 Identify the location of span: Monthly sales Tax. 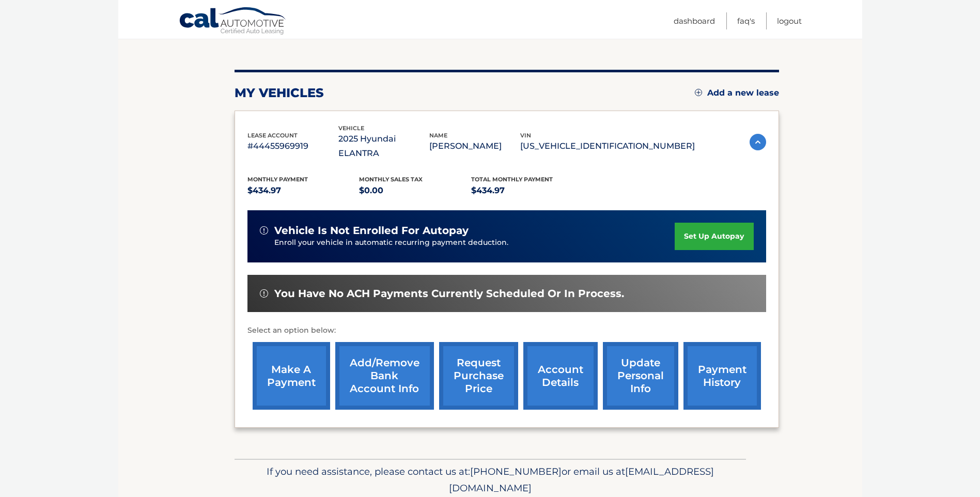
(390, 179).